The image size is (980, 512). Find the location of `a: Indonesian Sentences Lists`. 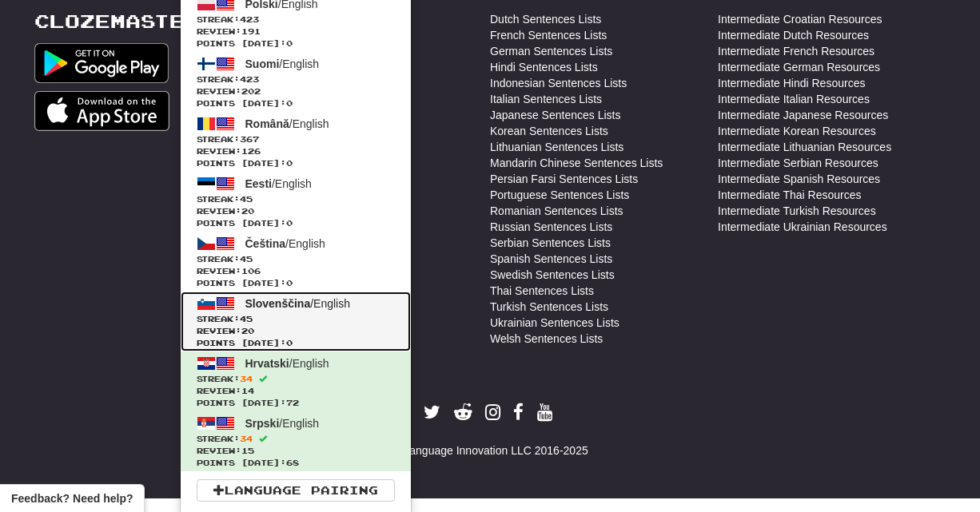

a: Indonesian Sentences Lists is located at coordinates (557, 83).